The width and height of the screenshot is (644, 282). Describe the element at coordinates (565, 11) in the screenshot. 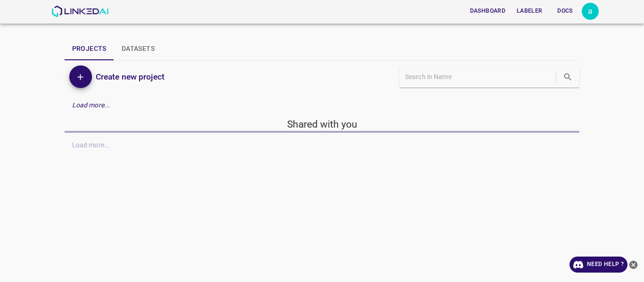

I see `a: Docs` at that location.